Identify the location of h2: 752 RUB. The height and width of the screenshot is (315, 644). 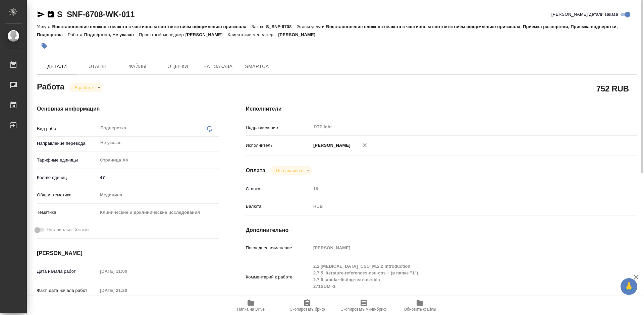
(612, 89).